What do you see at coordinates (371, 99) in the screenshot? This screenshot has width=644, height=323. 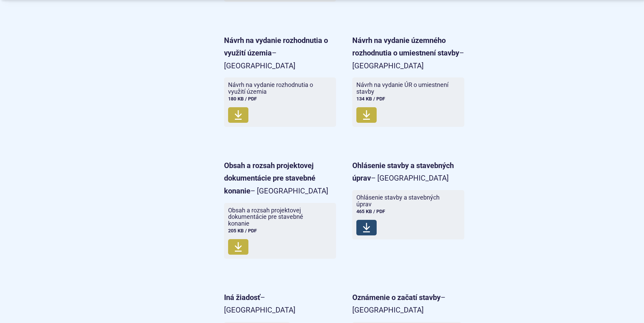 I see `span: 134 KB / PDF` at bounding box center [371, 99].